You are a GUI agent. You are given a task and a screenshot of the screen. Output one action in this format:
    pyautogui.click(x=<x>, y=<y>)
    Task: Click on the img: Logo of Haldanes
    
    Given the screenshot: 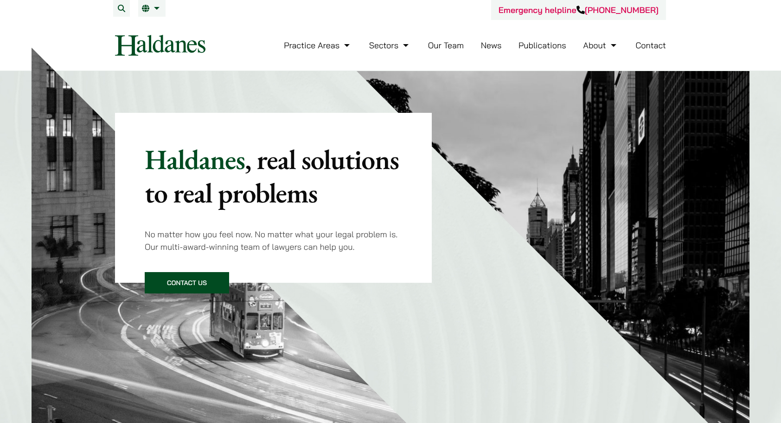 What is the action you would take?
    pyautogui.click(x=160, y=45)
    